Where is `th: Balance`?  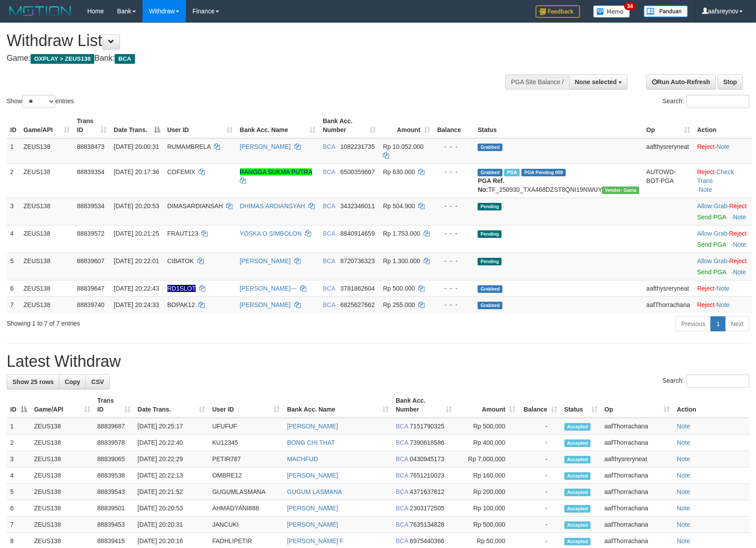 th: Balance is located at coordinates (454, 125).